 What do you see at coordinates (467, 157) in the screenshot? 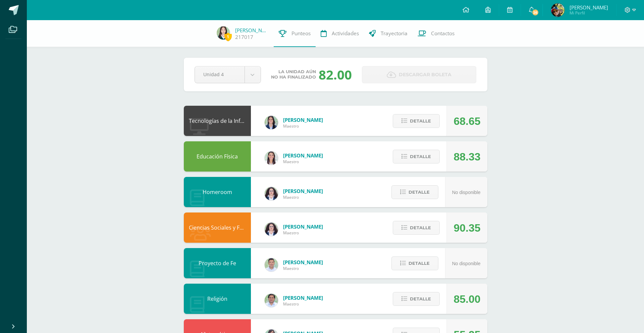
I see `div: 88.33` at bounding box center [467, 157].